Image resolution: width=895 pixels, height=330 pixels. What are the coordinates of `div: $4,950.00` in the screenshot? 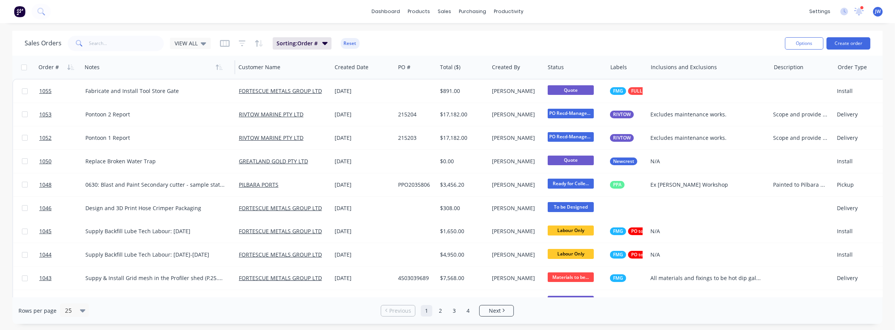 It's located at (462, 255).